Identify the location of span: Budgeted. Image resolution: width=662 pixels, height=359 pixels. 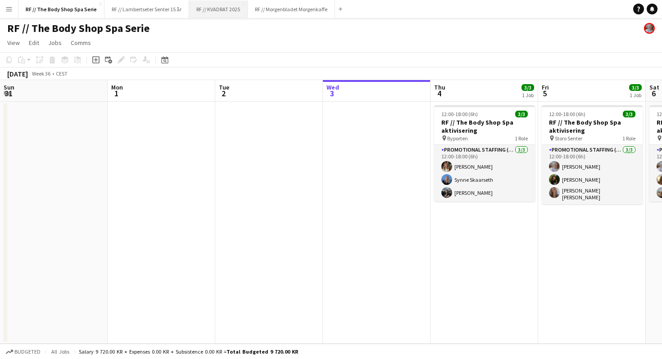
(27, 352).